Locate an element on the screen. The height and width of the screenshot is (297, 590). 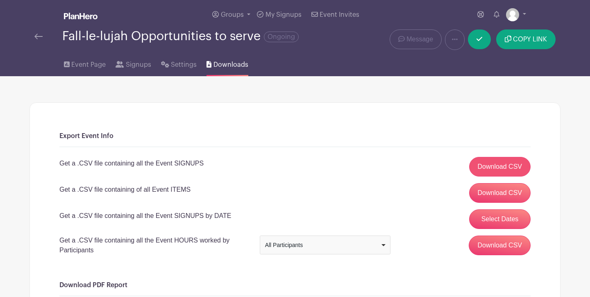
p: Get a .CSV file containing all the Event SIGNUPS is located at coordinates (132, 164).